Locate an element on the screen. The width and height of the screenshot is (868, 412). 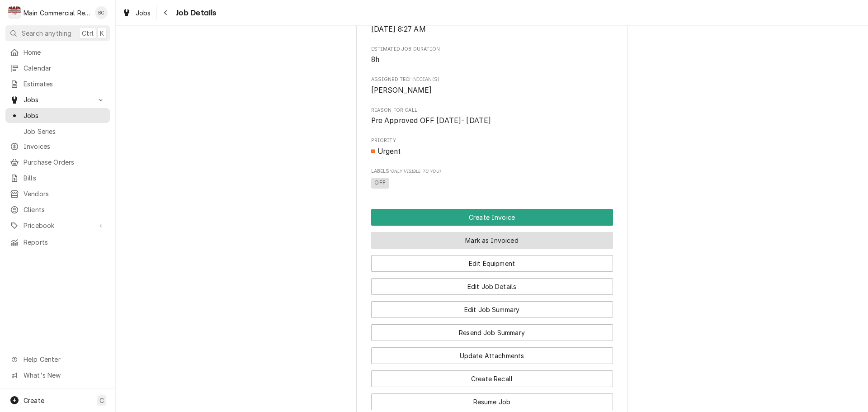
a: Clients is located at coordinates (57, 209).